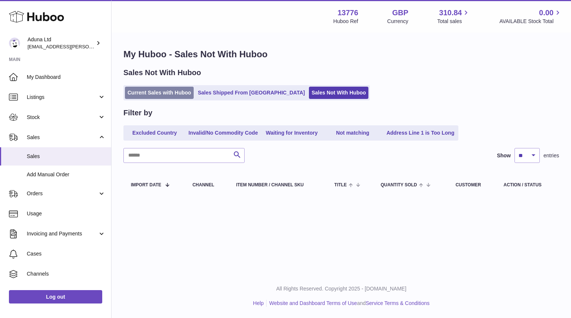 The height and width of the screenshot is (318, 571). Describe the element at coordinates (503, 155) in the screenshot. I see `label: Show` at that location.